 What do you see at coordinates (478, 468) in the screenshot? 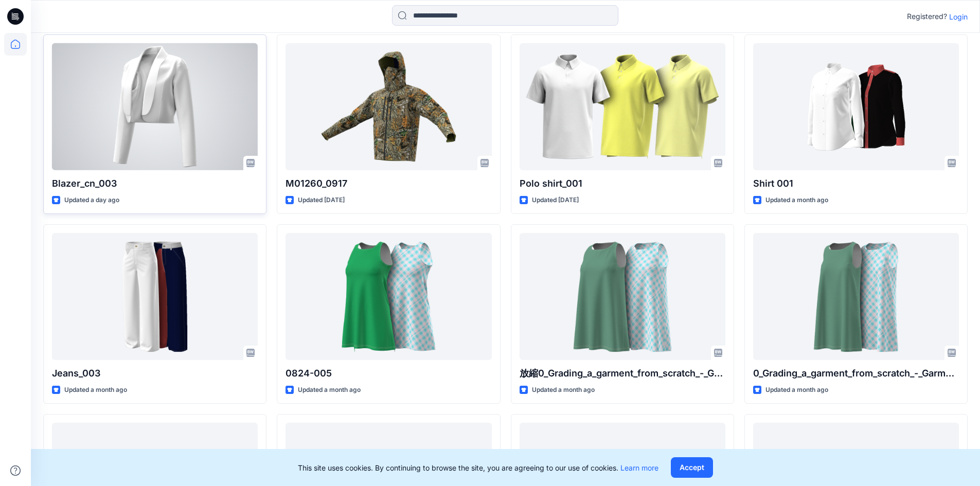
I see `p: This site uses cookies. By continuing to browse the site, you are agreeing to our use of cookies.` at bounding box center [478, 468].